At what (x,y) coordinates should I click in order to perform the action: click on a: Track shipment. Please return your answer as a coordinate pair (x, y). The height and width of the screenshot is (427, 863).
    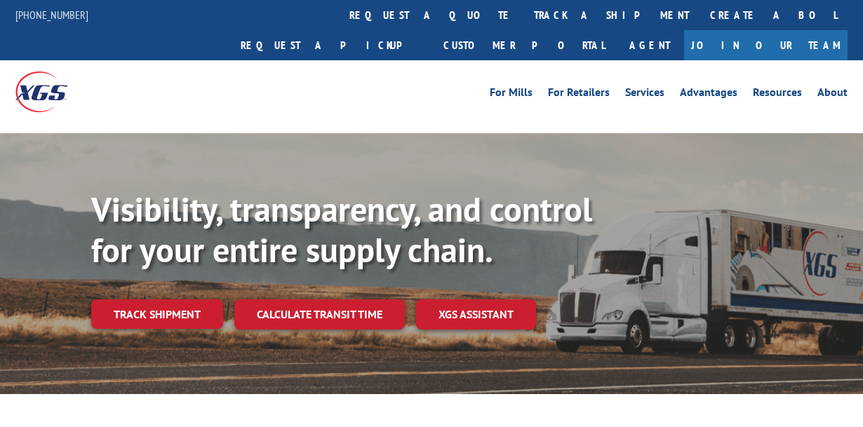
    Looking at the image, I should click on (157, 314).